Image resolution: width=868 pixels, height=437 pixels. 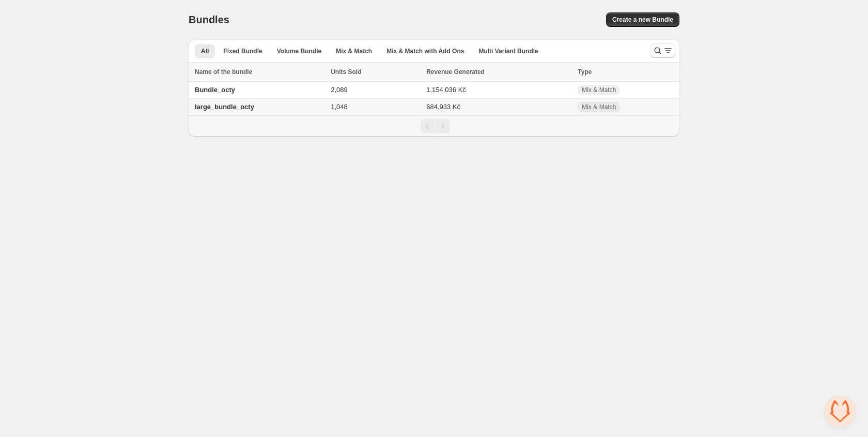 What do you see at coordinates (351, 72) in the screenshot?
I see `button: Units Sold` at bounding box center [351, 72].